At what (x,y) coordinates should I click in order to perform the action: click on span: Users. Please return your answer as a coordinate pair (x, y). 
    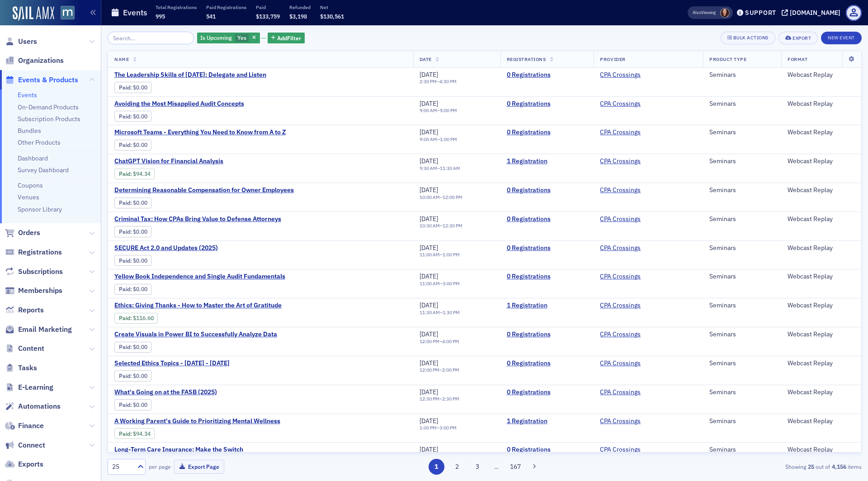
    Looking at the image, I should click on (28, 41).